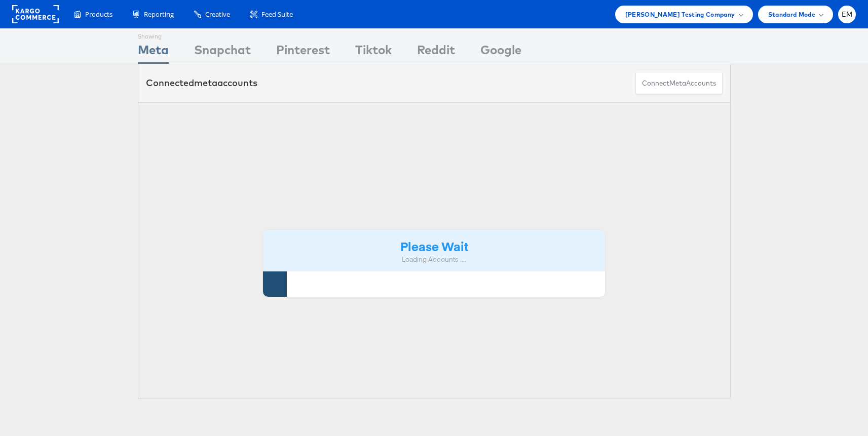 This screenshot has height=436, width=868. Describe the element at coordinates (373, 52) in the screenshot. I see `div: Tiktok` at that location.